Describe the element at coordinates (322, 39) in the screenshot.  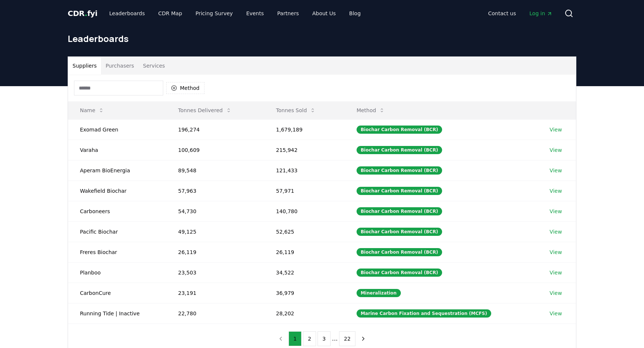
I see `h1: Leaderboards` at that location.